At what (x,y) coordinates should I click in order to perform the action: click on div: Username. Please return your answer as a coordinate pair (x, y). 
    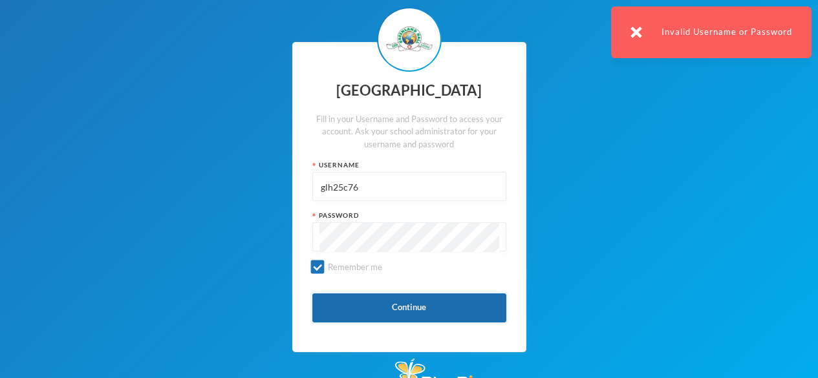
    Looking at the image, I should click on (410, 165).